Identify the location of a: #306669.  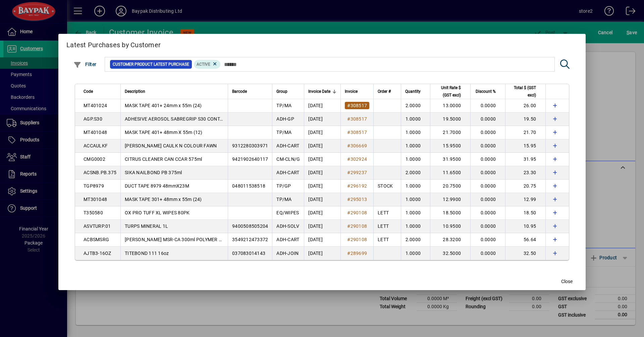
(357, 146).